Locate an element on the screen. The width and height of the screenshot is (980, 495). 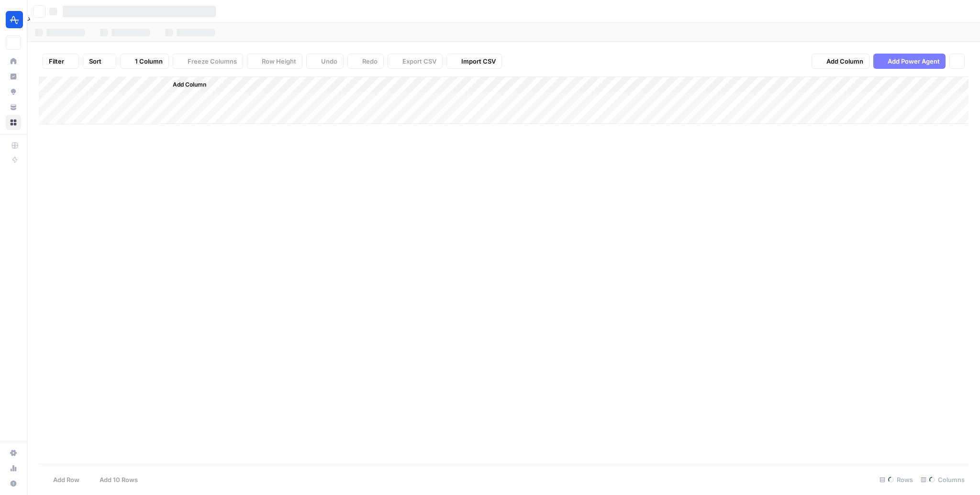
button: Help + Support is located at coordinates (13, 483).